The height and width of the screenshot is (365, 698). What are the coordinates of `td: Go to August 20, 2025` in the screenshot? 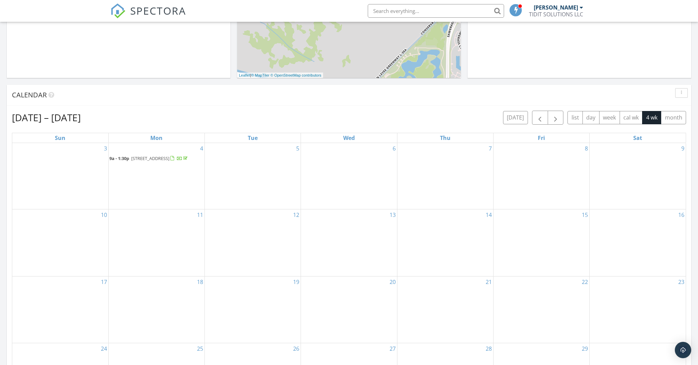 It's located at (349, 310).